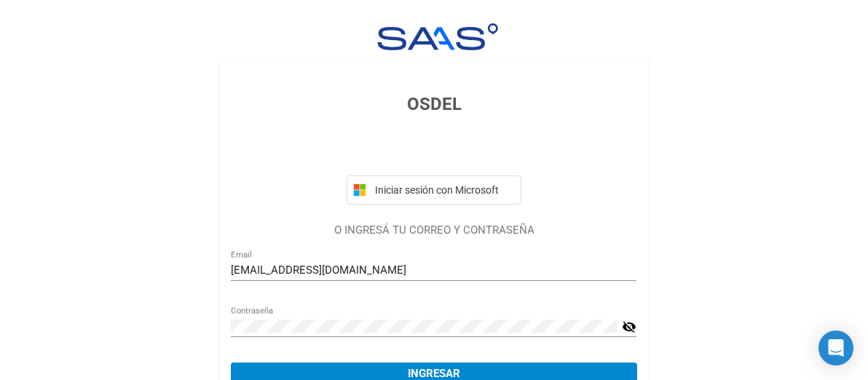 This screenshot has height=380, width=868. What do you see at coordinates (434, 104) in the screenshot?
I see `h3: OSDEL` at bounding box center [434, 104].